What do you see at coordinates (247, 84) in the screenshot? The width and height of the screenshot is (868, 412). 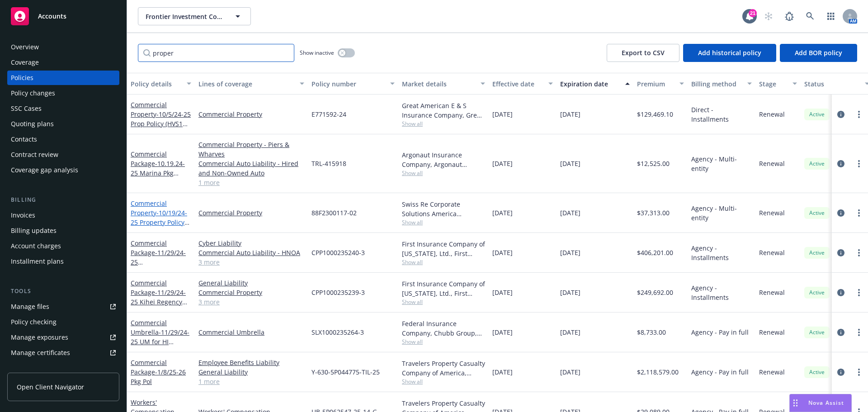 I see `div: Lines of coverage` at bounding box center [247, 84].